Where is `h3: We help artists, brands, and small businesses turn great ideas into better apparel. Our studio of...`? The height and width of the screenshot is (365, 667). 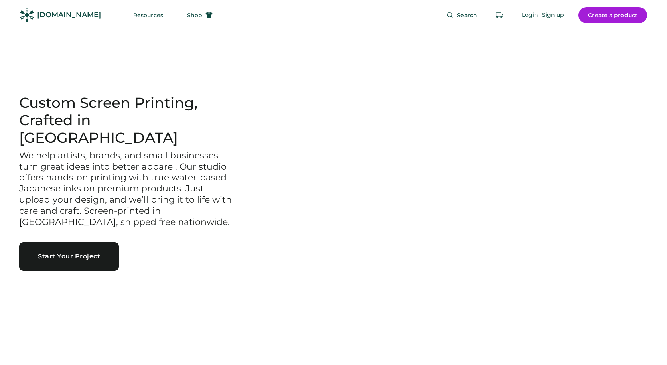
h3: We help artists, brands, and small businesses turn great ideas into better apparel. Our studio of... is located at coordinates (127, 189).